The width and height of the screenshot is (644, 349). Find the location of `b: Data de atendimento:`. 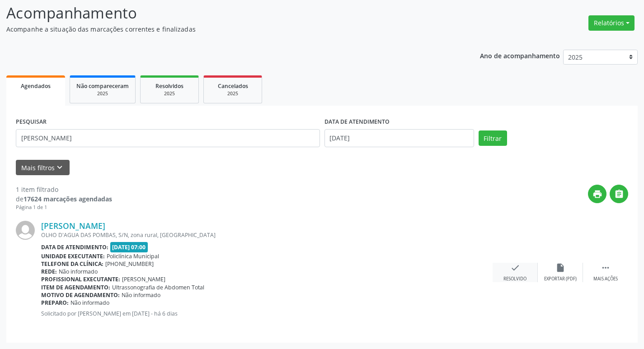

b: Data de atendimento: is located at coordinates (75, 247).